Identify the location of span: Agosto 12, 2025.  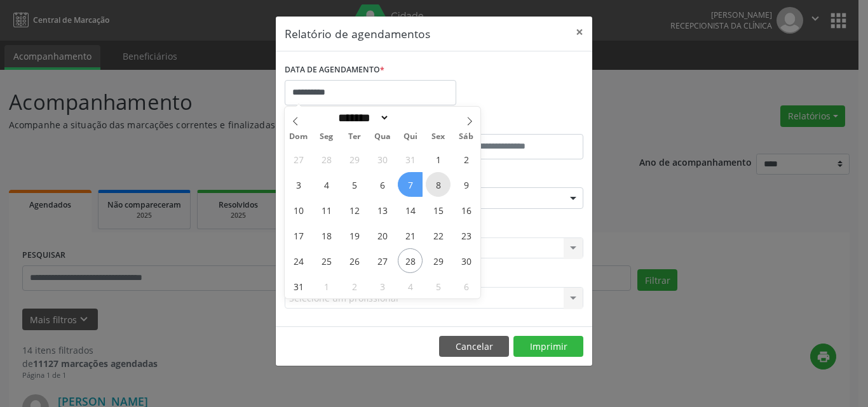
(354, 209).